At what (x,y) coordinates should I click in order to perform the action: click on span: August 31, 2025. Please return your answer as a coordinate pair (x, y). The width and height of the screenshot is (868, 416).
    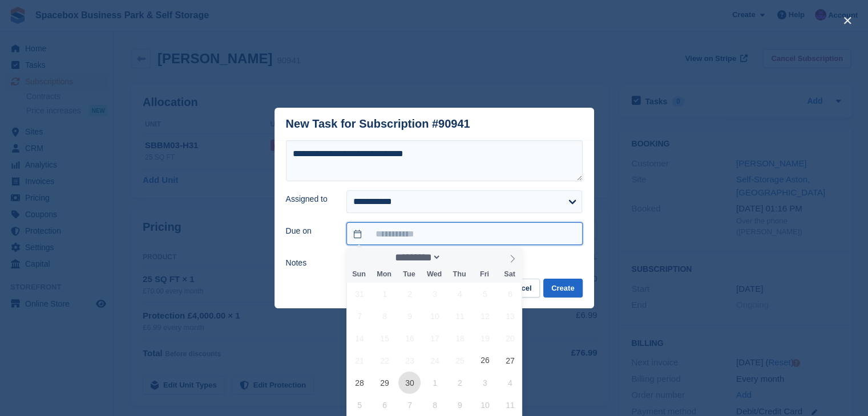
    Looking at the image, I should click on (359, 293).